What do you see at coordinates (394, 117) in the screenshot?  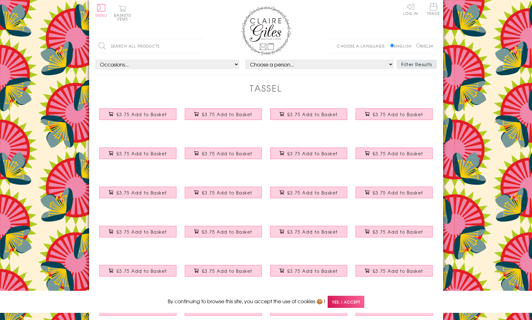 I see `a: Birthday Card, Ice Lollies, Cool Birthday, Embellished with a colourful tassel £3.75 Add to Basket` at bounding box center [394, 117].